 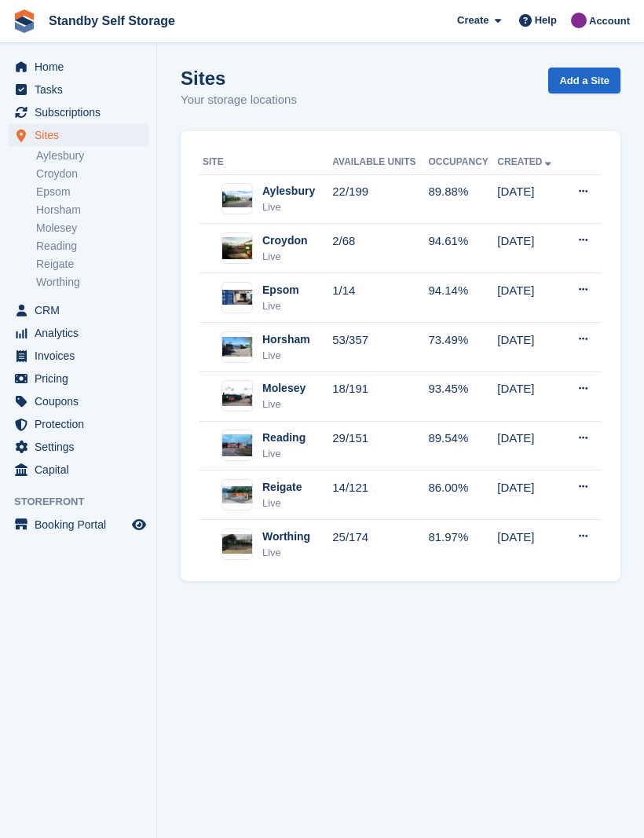 What do you see at coordinates (284, 388) in the screenshot?
I see `div: Molesey` at bounding box center [284, 388].